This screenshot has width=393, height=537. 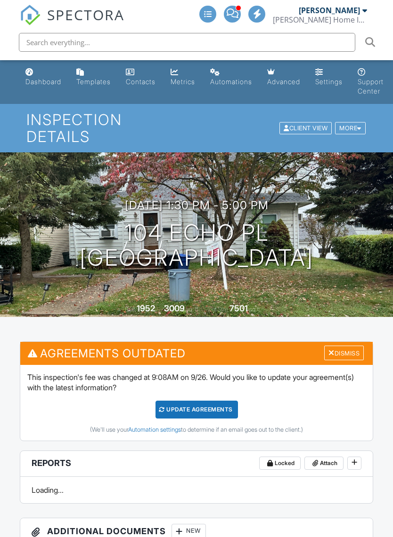 I want to click on div: 3009, so click(x=174, y=308).